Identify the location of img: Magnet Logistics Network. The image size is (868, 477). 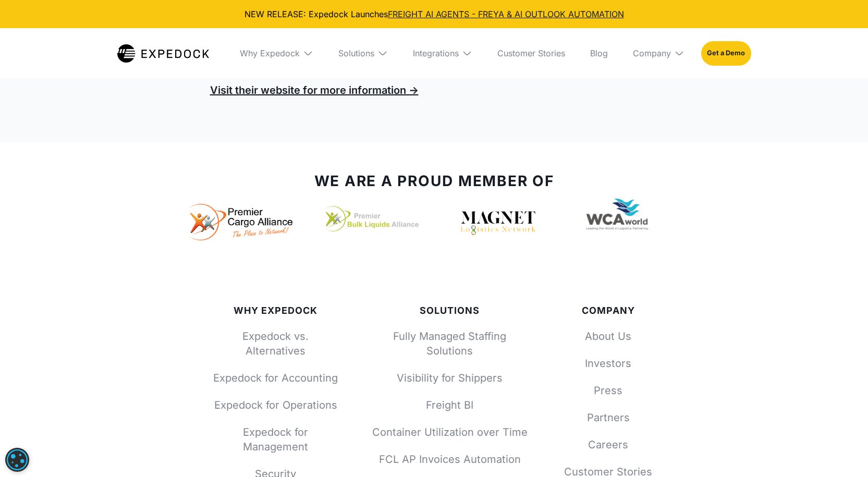
(498, 223).